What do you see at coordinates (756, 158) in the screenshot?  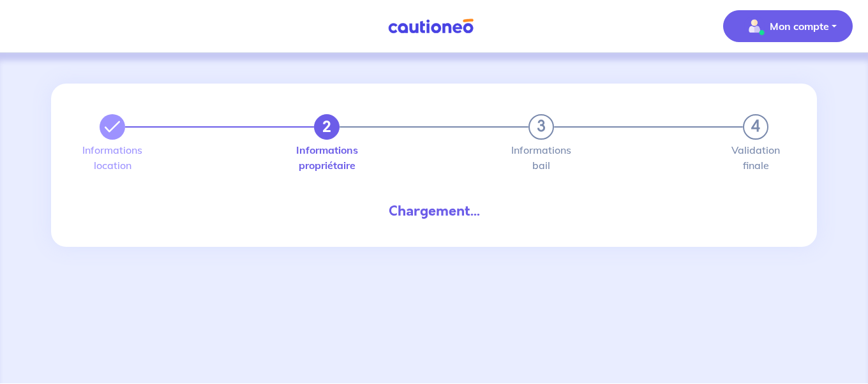 I see `label: Validation finale` at bounding box center [756, 158].